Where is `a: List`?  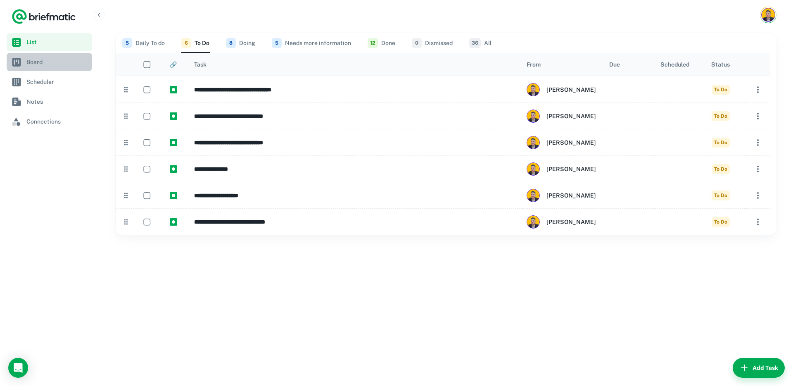 a: List is located at coordinates (49, 42).